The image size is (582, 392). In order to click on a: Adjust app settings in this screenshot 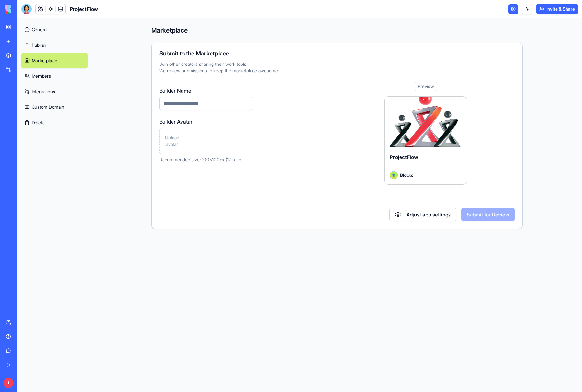, I will do `click(423, 214)`.